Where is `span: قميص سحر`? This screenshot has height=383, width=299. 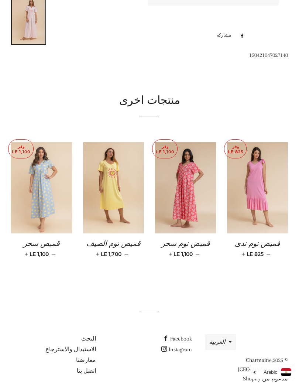
span: قميص سحر is located at coordinates (41, 244).